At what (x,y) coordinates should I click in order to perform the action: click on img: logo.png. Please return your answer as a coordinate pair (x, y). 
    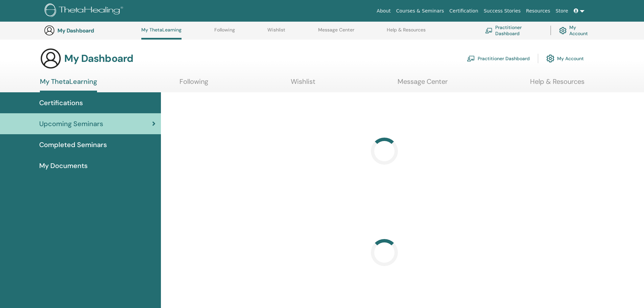
    Looking at the image, I should click on (85, 11).